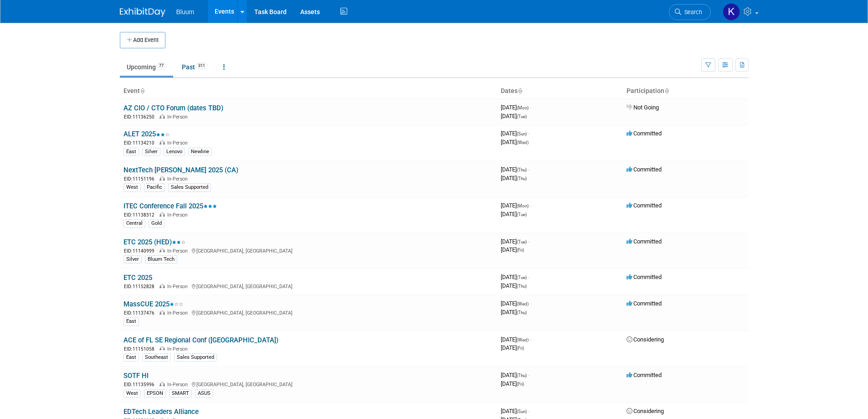 The width and height of the screenshot is (868, 419). I want to click on th: Participation, so click(686, 91).